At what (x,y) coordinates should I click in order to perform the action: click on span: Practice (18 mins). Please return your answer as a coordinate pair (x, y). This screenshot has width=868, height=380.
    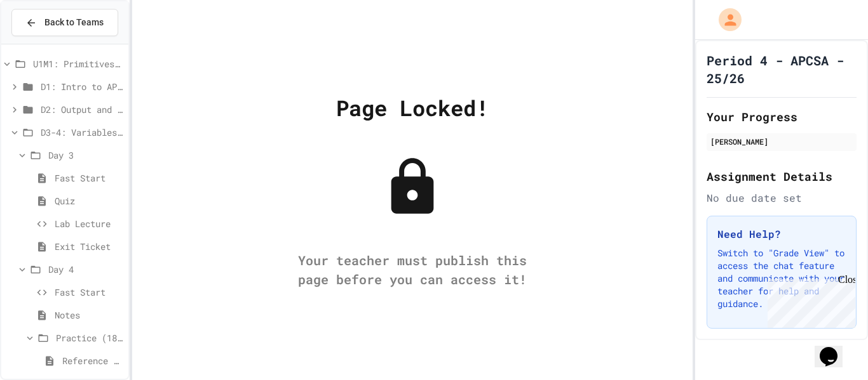
    Looking at the image, I should click on (90, 338).